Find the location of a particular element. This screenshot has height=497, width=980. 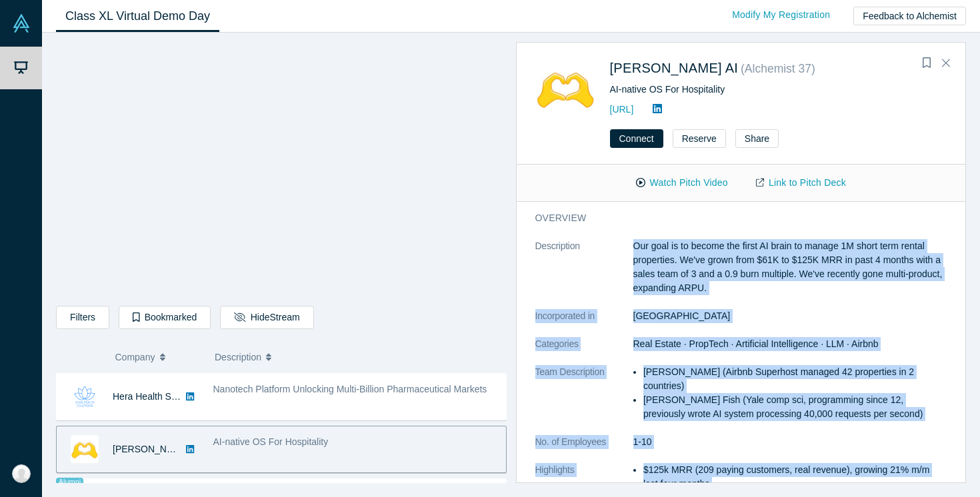

dt: Categories is located at coordinates (584, 351).